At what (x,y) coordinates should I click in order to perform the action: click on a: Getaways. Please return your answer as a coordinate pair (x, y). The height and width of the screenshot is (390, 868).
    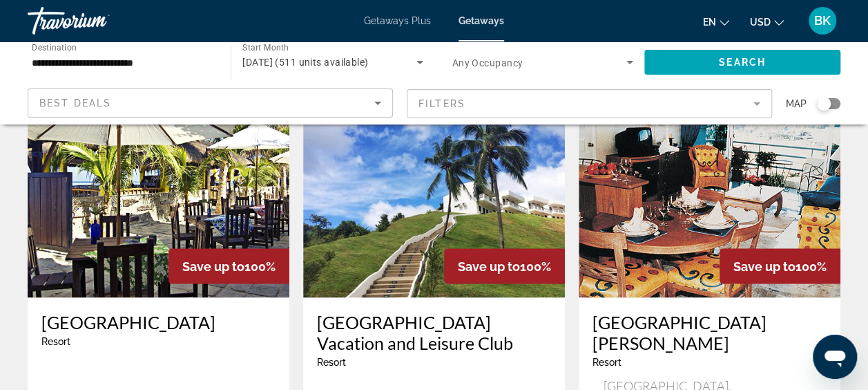
    Looking at the image, I should click on (481, 21).